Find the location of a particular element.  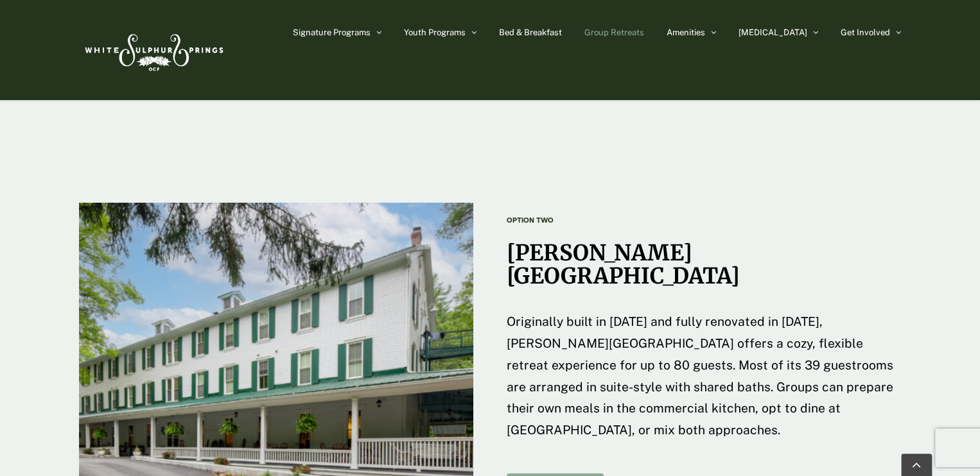

span: Youth Programs is located at coordinates (434, 32).